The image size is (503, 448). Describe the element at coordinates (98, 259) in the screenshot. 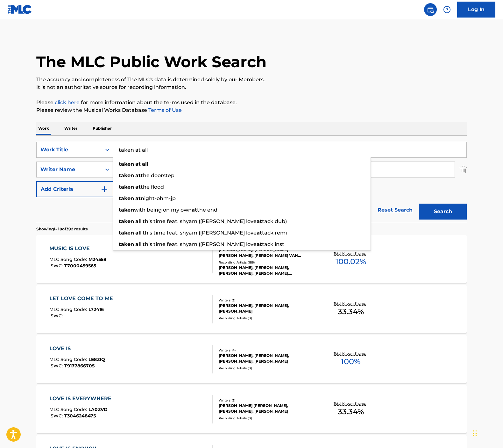

I see `span: M24558` at that location.